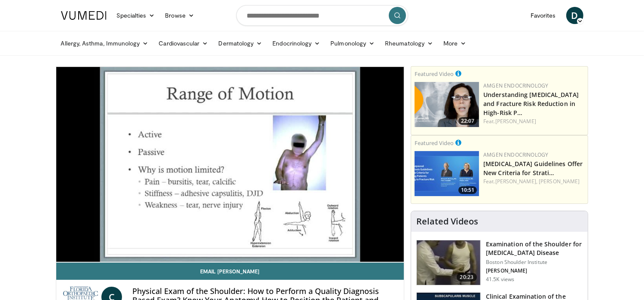 This screenshot has height=300, width=644. Describe the element at coordinates (183, 44) in the screenshot. I see `a: Cardiovascular` at that location.